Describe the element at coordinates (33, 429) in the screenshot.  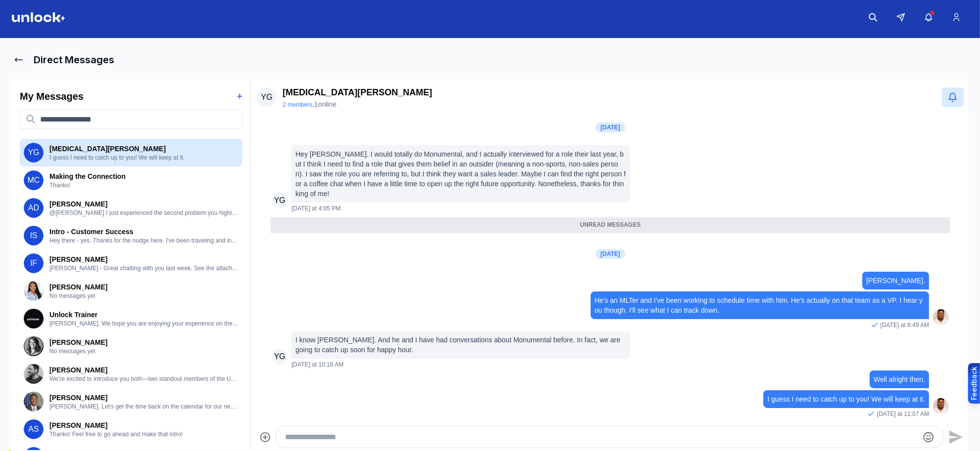
I see `span: AS` at that location.